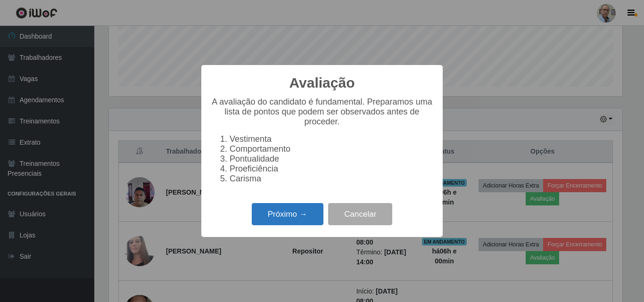 The image size is (644, 302). I want to click on li: Carisma, so click(332, 179).